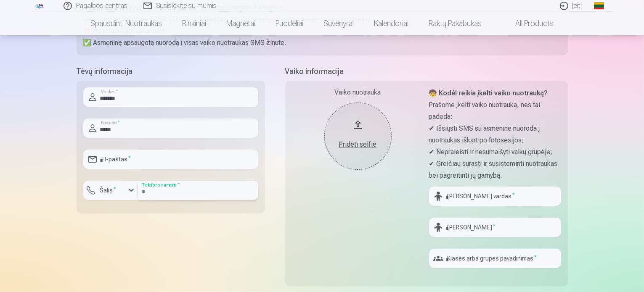  What do you see at coordinates (426, 71) in the screenshot?
I see `h5: Vaiko informacija` at bounding box center [426, 71].